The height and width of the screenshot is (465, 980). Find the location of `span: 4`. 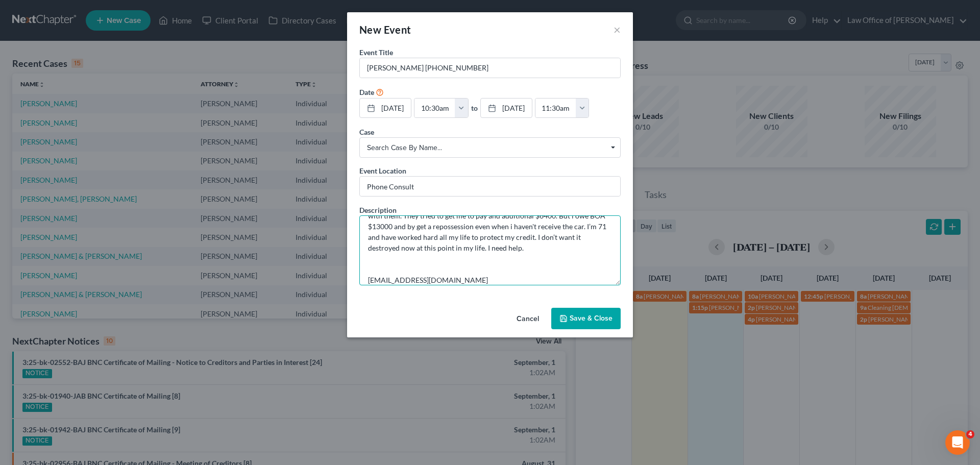

span: 4 is located at coordinates (970, 435).